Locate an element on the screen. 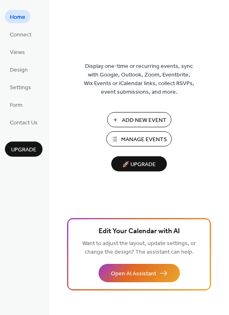  button: Manage Events is located at coordinates (139, 139).